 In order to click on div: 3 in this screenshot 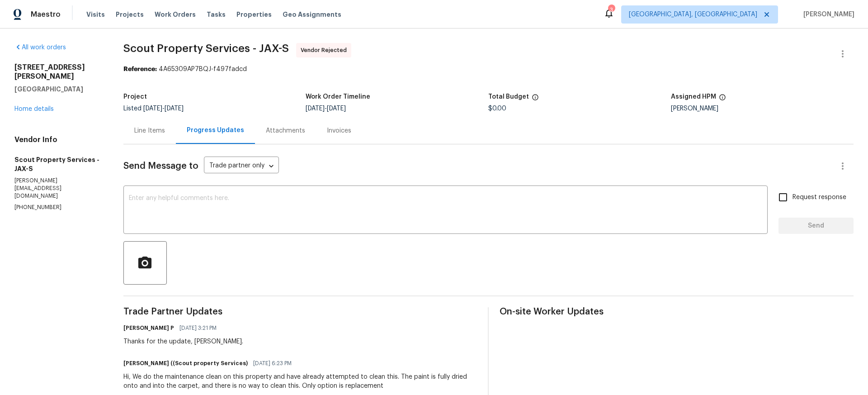, I will do `click(611, 10)`.